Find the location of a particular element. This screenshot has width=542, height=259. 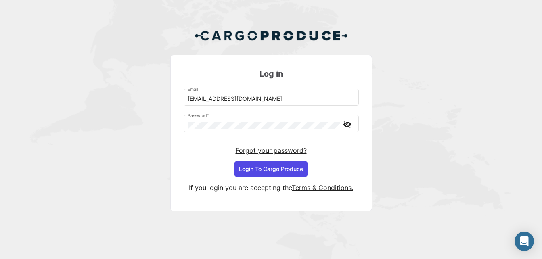

a: Forgot your password? is located at coordinates (271, 150).